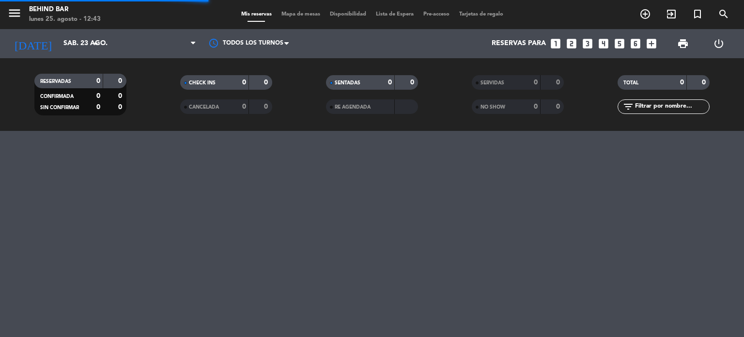 The height and width of the screenshot is (337, 744). Describe the element at coordinates (347, 83) in the screenshot. I see `span: SENTADAS` at that location.